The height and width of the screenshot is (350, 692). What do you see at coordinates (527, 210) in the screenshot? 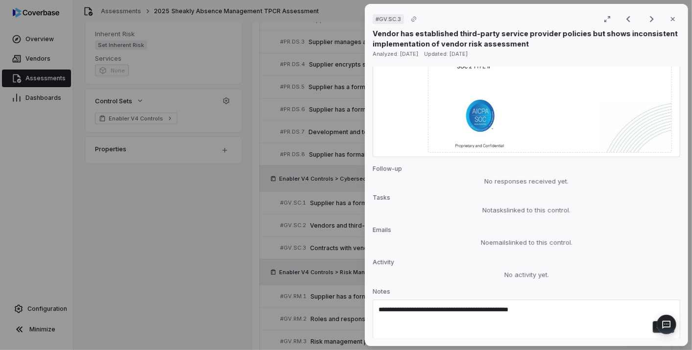
I see `span: No tasks linked to this control.` at bounding box center [527, 210].